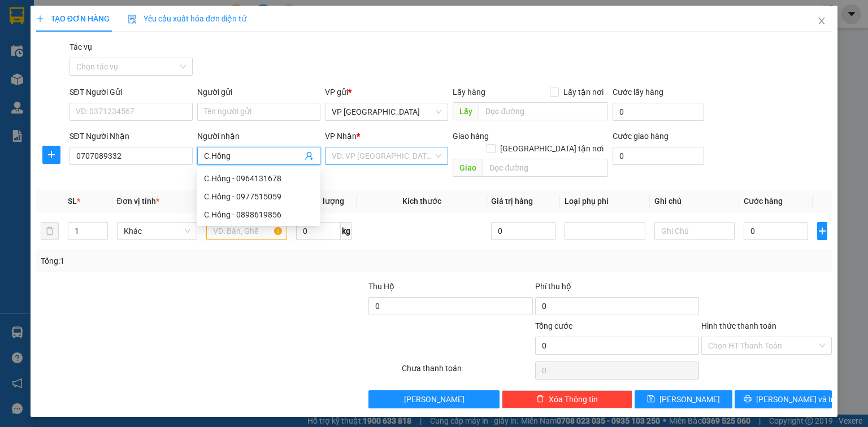 This screenshot has height=427, width=868. What do you see at coordinates (157, 231) in the screenshot?
I see `span: Khác` at bounding box center [157, 231].